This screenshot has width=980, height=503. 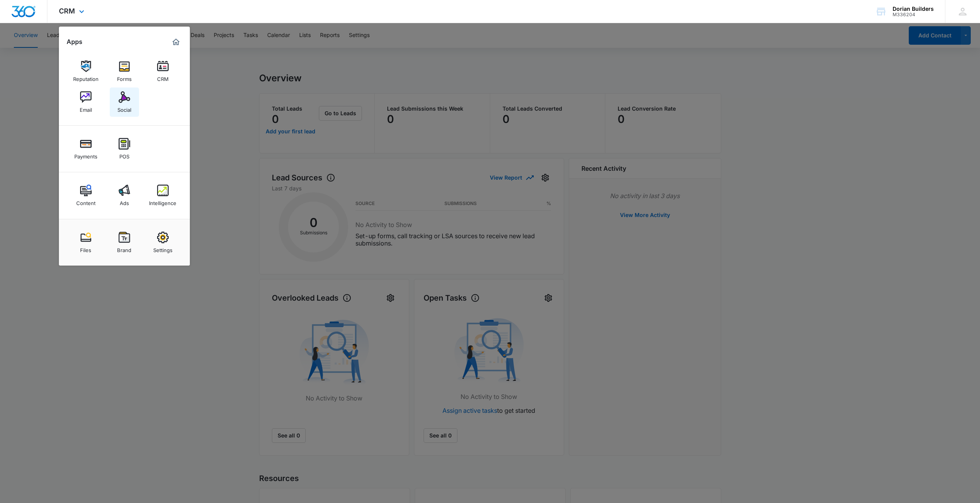 I want to click on div: CRM, so click(x=163, y=77).